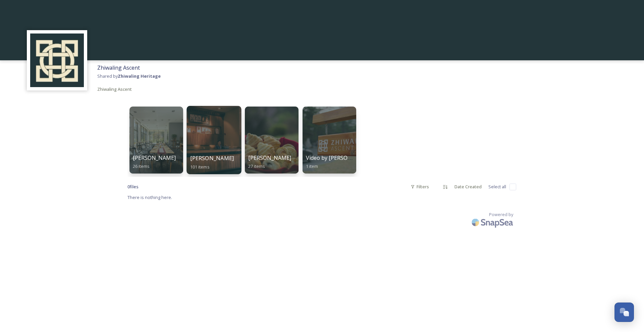 The width and height of the screenshot is (644, 332). I want to click on span: There is nothing here., so click(150, 197).